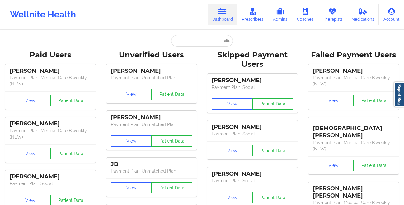 Image resolution: width=404 pixels, height=205 pixels. What do you see at coordinates (392, 15) in the screenshot?
I see `a: Account` at bounding box center [392, 15].